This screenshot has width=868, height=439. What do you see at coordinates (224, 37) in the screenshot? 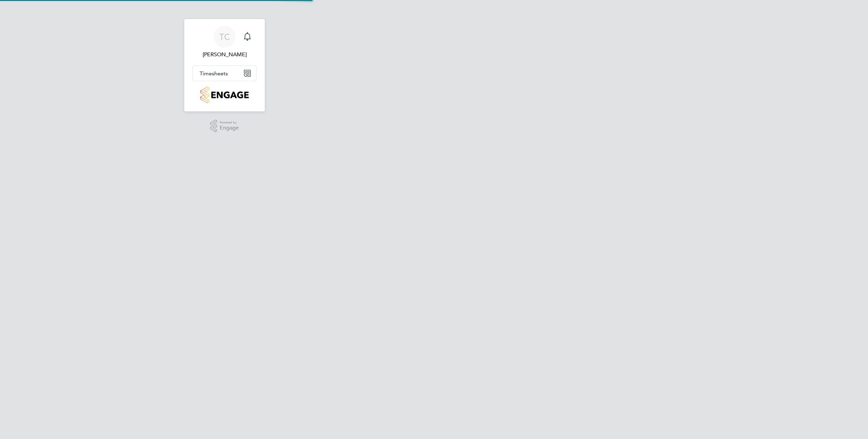
I see `span: TC` at bounding box center [224, 37].